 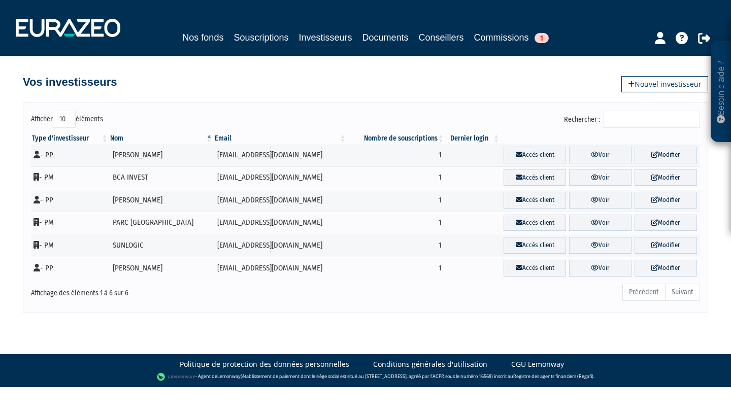 I want to click on a: Conseillers, so click(x=441, y=38).